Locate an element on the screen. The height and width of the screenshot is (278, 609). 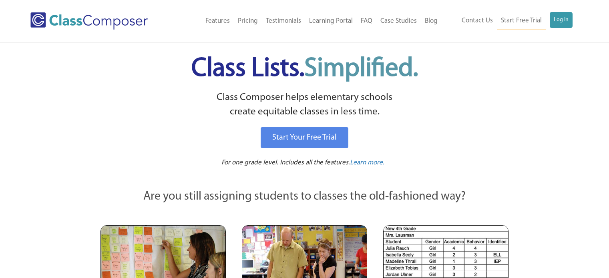
a: Log In is located at coordinates (561, 20).